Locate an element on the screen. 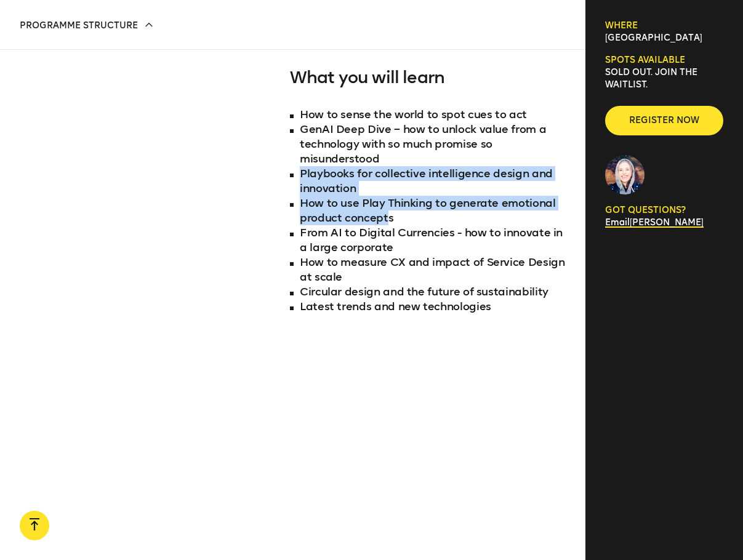 The image size is (743, 560). button: Register now is located at coordinates (664, 120).